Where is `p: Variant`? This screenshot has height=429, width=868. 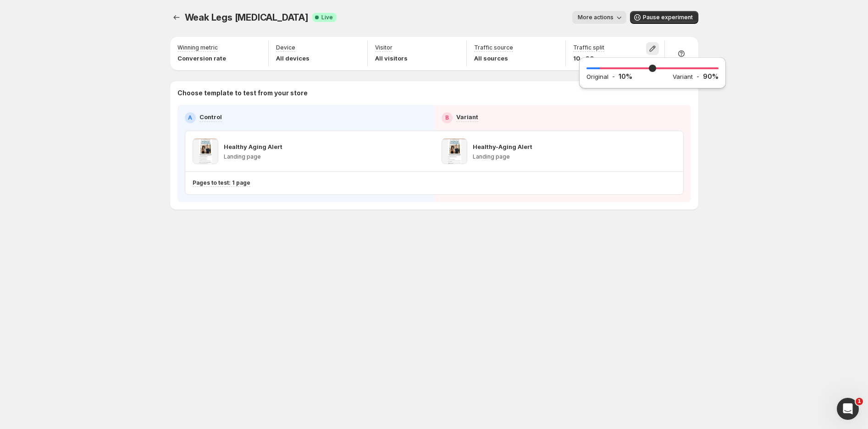 p: Variant is located at coordinates (467, 117).